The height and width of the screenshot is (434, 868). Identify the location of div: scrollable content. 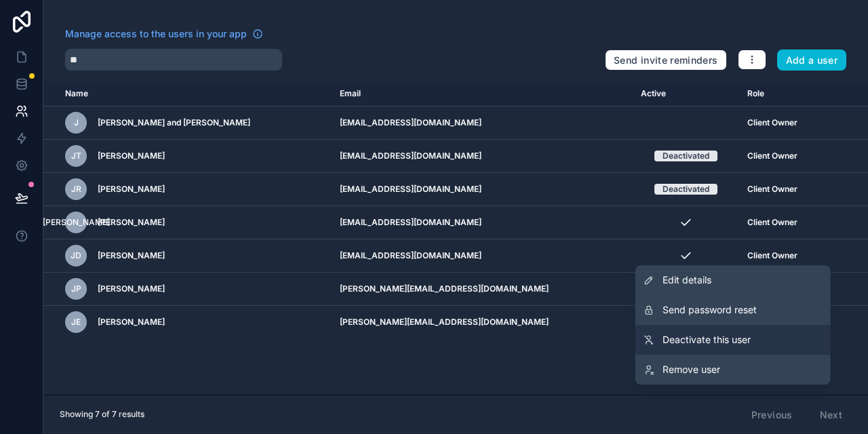
(456, 238).